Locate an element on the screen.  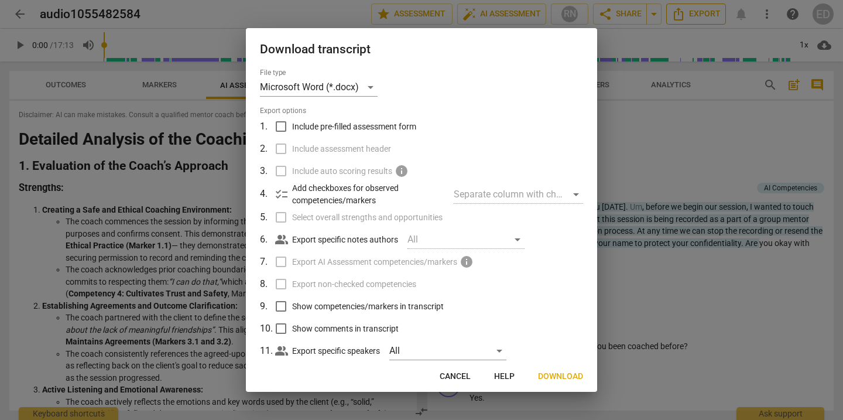
span: Export non-checked competencies is located at coordinates (354, 284).